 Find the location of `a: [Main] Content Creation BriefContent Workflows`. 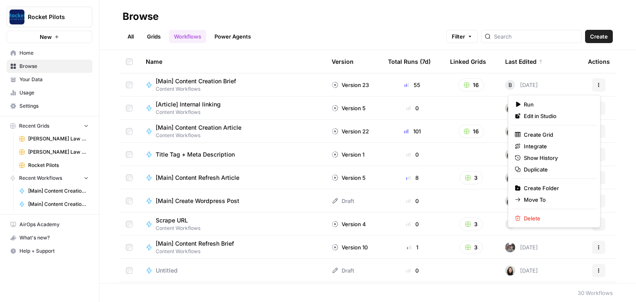

a: [Main] Content Creation BriefContent Workflows is located at coordinates (232, 85).